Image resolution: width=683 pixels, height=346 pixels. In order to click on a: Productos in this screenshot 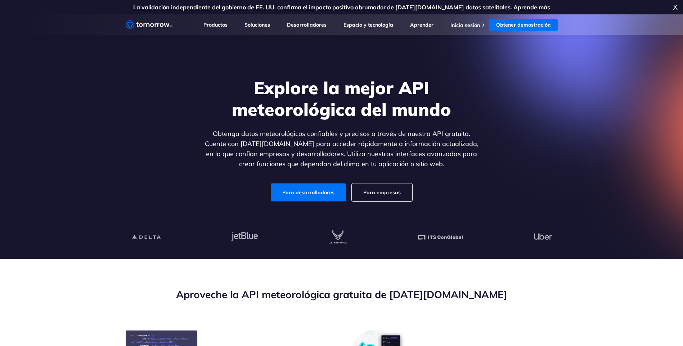, I will do `click(215, 25)`.